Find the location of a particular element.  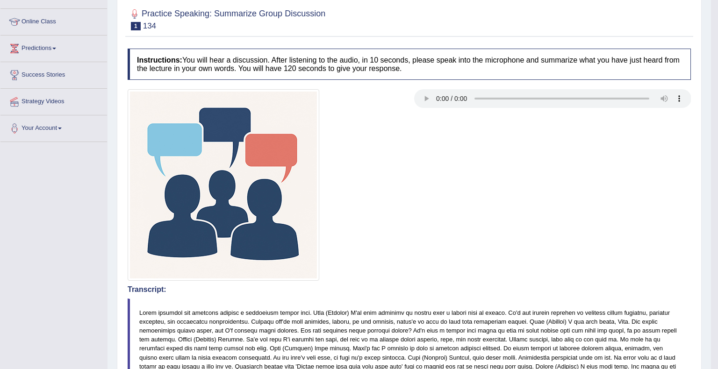

h4: Transcript: is located at coordinates (409, 290).